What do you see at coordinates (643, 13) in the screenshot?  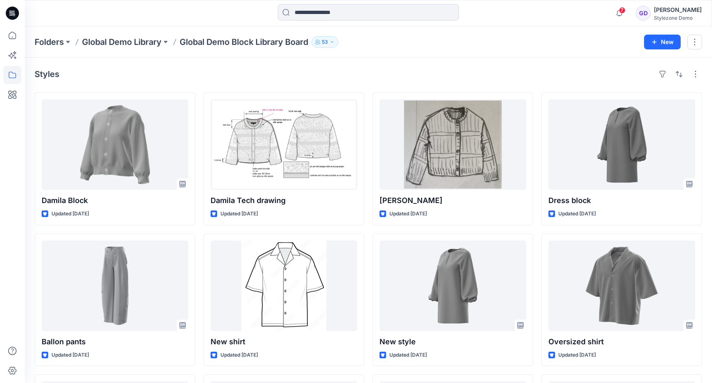 I see `div: GD` at bounding box center [643, 13].